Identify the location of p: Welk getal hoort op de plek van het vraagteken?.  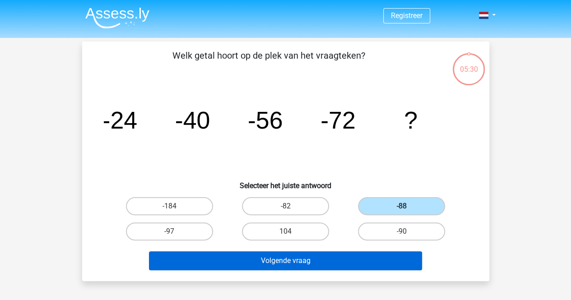
(268, 62).